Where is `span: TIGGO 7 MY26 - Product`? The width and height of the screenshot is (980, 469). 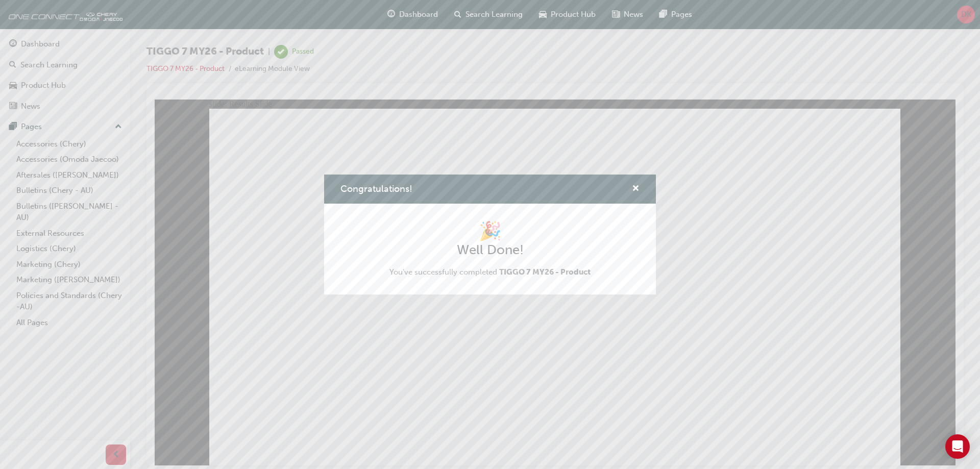 span: TIGGO 7 MY26 - Product is located at coordinates (544, 272).